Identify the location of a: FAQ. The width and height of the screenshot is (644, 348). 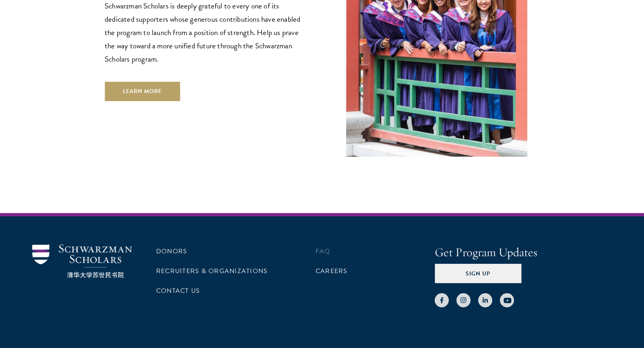
(323, 251).